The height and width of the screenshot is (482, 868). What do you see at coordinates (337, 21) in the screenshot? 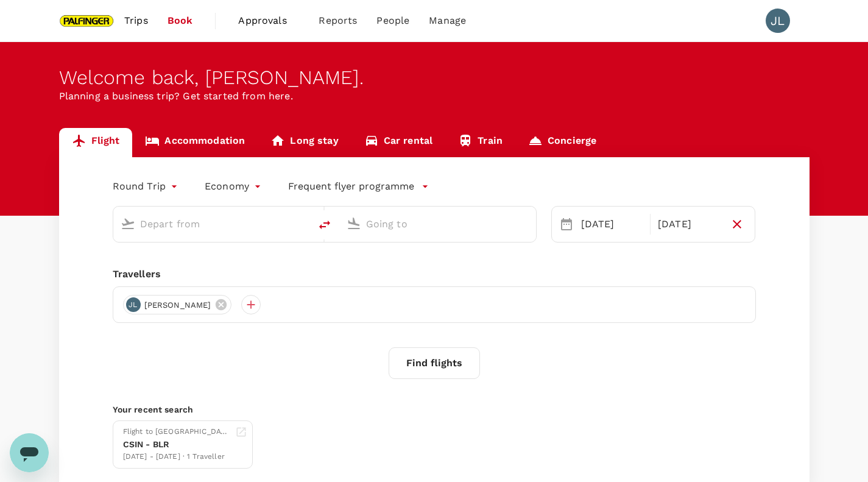
I see `span: Reports` at bounding box center [337, 21].